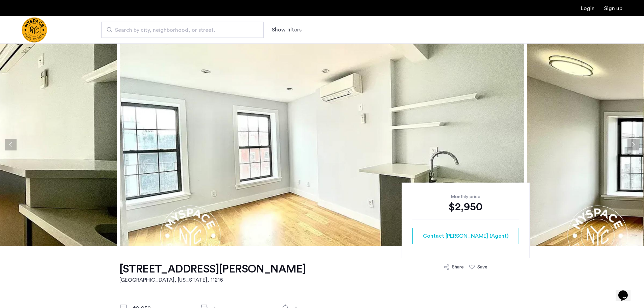 Image resolution: width=644 pixels, height=308 pixels. Describe the element at coordinates (34, 30) in the screenshot. I see `img: logo` at that location.